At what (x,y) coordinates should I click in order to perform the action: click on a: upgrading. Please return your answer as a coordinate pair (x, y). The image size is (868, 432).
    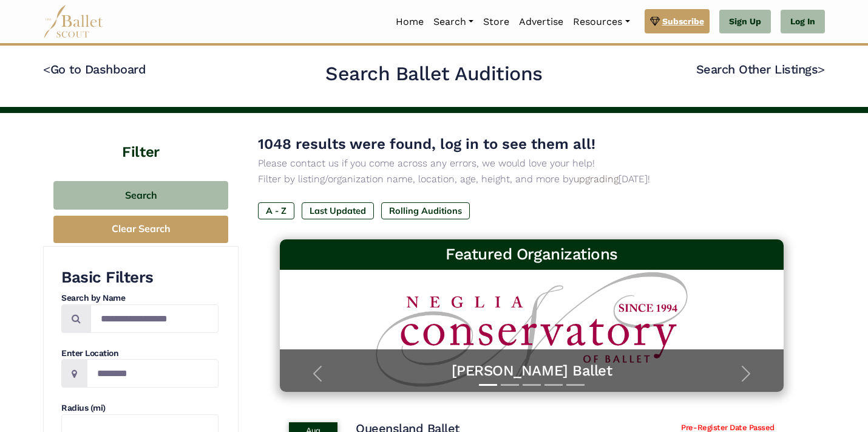
    Looking at the image, I should click on (596, 179).